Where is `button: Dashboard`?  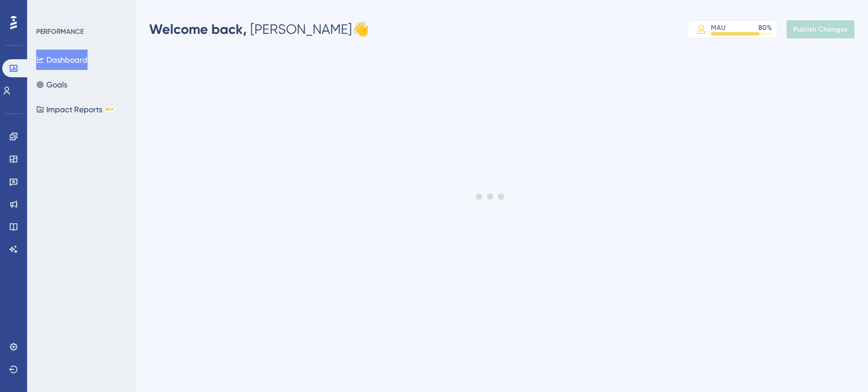
button: Dashboard is located at coordinates (62, 60).